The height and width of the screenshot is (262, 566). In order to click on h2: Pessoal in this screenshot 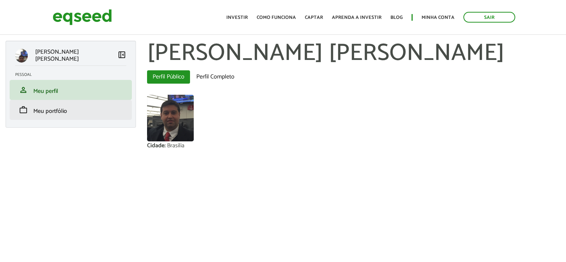, I will do `click(73, 75)`.